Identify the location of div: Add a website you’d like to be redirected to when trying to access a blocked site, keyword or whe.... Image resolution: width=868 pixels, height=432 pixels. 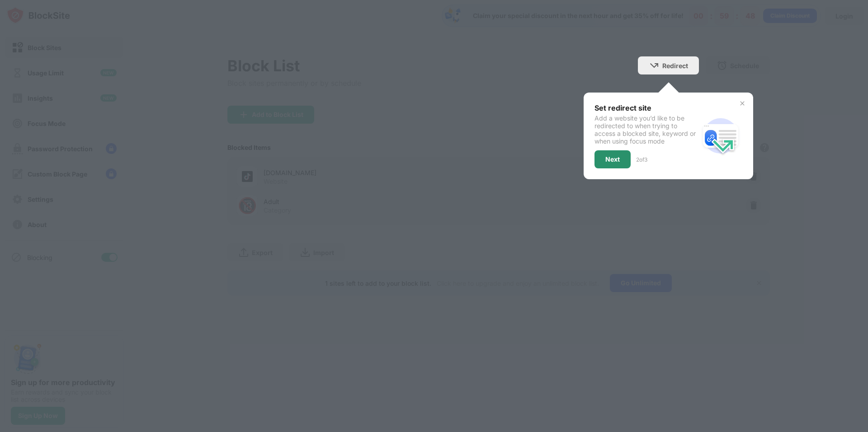
(646, 129).